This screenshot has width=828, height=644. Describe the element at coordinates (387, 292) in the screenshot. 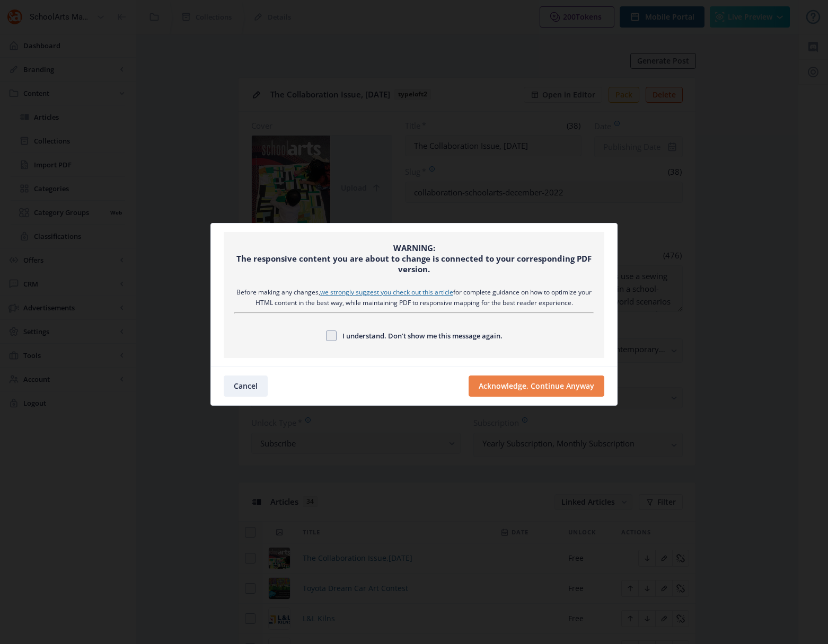

I see `a: we strongly suggest you check out this article` at that location.